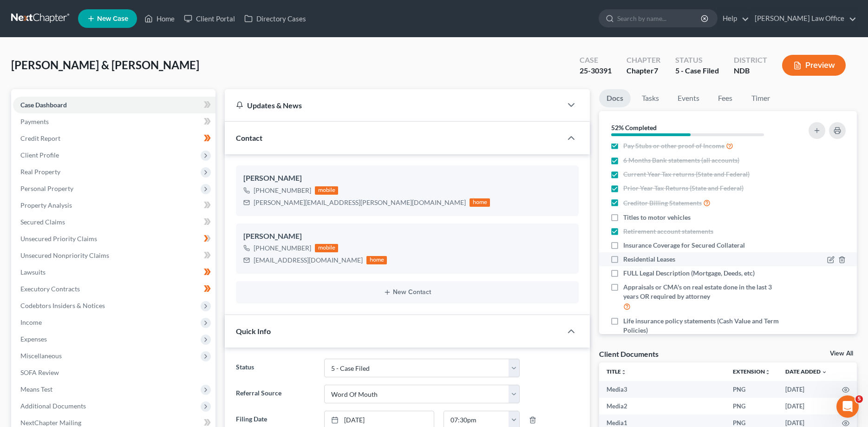 This screenshot has height=427, width=868. I want to click on span: Personal Property, so click(47, 188).